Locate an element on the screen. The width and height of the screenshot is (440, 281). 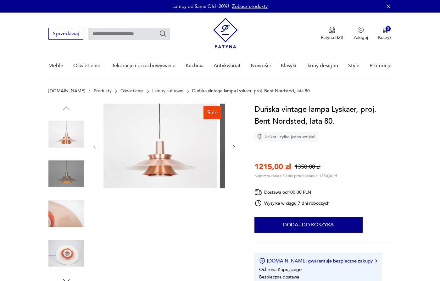
p: Duńska vintage lampa Lyskaer, proj. Bent Nordsted, lata 80. is located at coordinates (252, 91).